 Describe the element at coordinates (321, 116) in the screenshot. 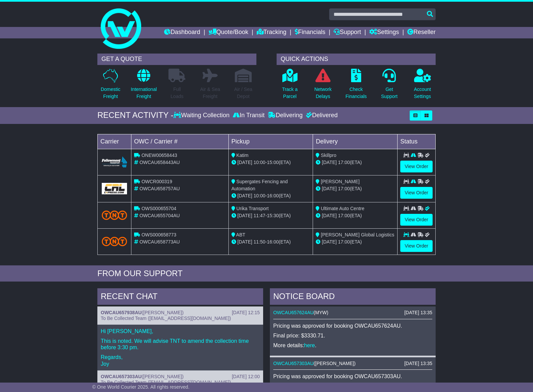

I see `div: Delivered` at that location.